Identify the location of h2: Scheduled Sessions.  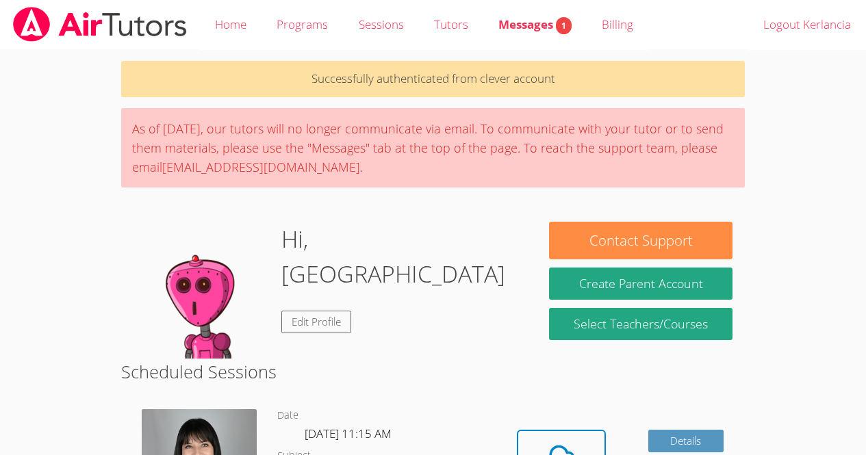
(433, 372).